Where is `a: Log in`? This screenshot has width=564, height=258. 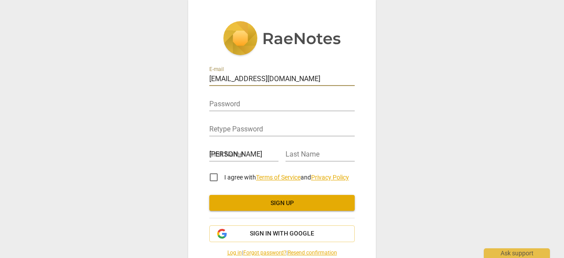
a: Log in is located at coordinates (234, 252).